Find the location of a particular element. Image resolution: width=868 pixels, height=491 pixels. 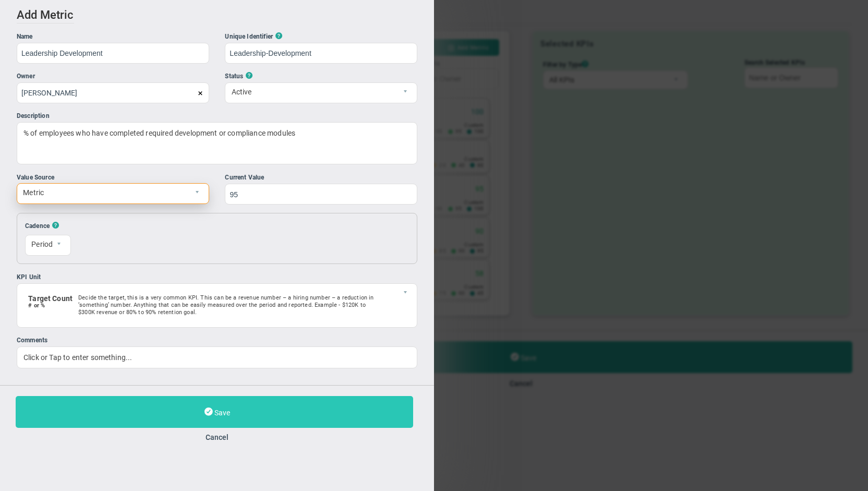

button: Save is located at coordinates (215, 412).